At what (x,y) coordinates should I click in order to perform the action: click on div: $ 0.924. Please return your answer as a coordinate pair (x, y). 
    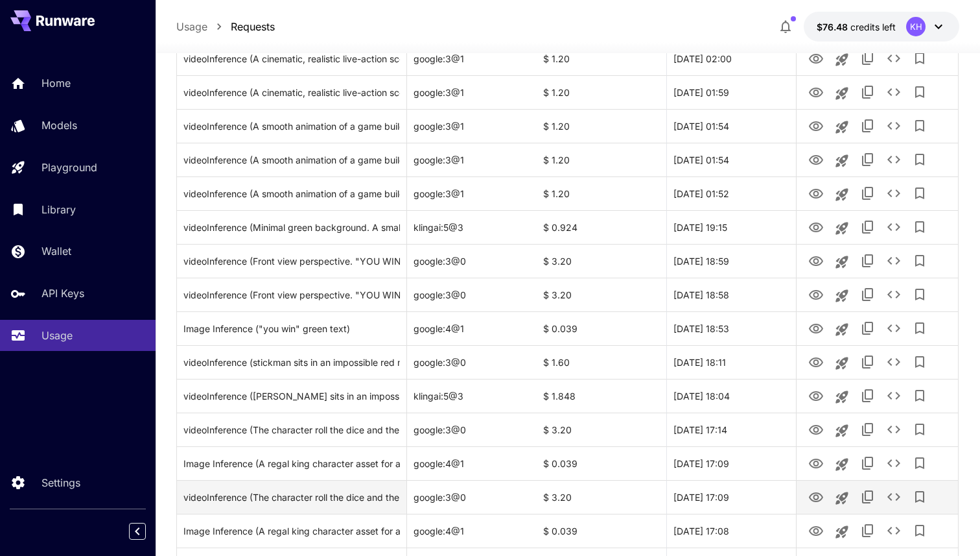
    Looking at the image, I should click on (602, 227).